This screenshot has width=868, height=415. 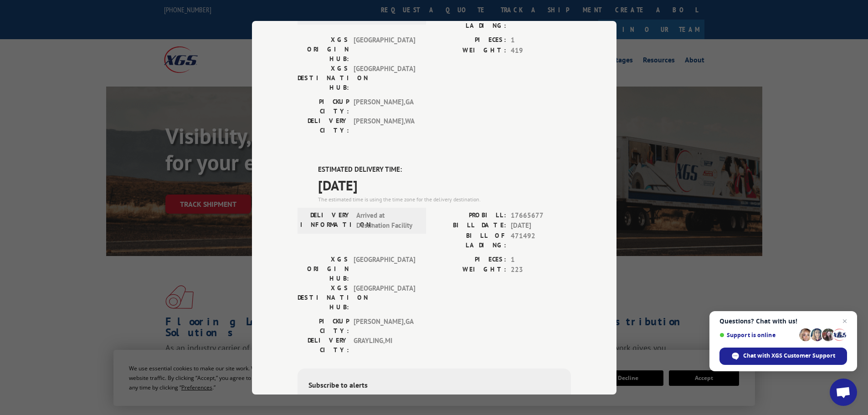 I want to click on span: Arrived at Destination Facility, so click(x=387, y=220).